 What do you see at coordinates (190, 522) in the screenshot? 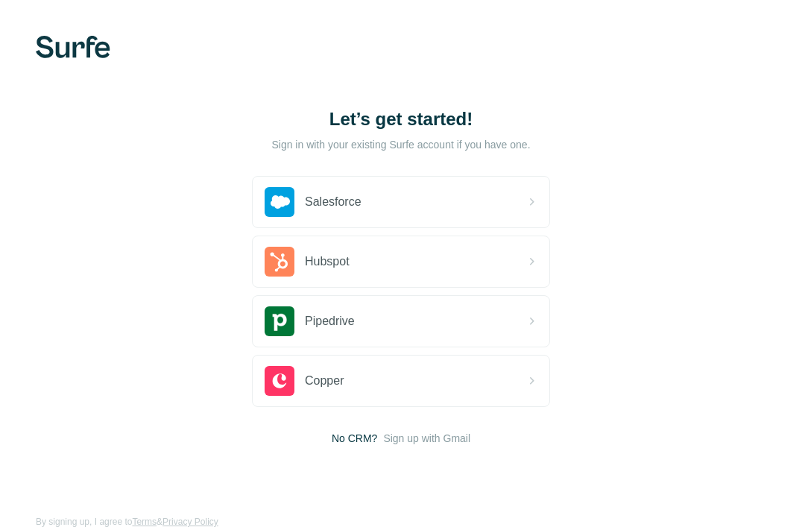
I see `a: Privacy Policy` at bounding box center [190, 522].